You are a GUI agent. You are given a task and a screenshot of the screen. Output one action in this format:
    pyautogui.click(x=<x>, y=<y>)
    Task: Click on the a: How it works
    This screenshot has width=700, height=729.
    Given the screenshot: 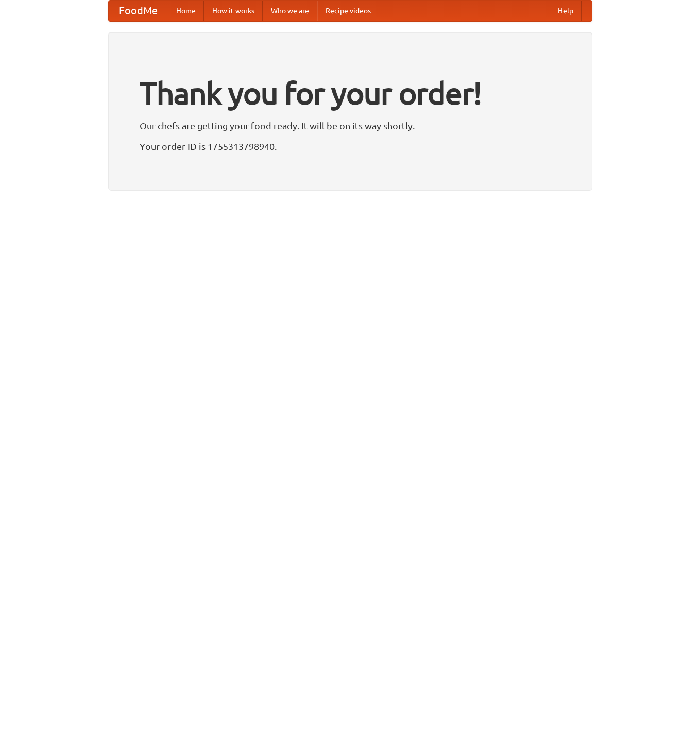 What is the action you would take?
    pyautogui.click(x=233, y=11)
    